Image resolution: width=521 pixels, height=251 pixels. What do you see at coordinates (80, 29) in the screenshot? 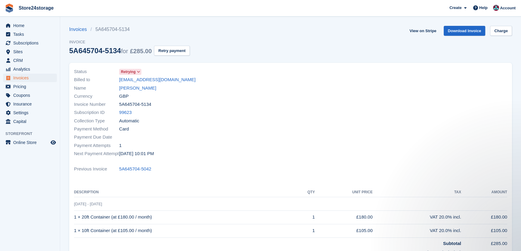
I see `a: Invoices` at bounding box center [80, 29].